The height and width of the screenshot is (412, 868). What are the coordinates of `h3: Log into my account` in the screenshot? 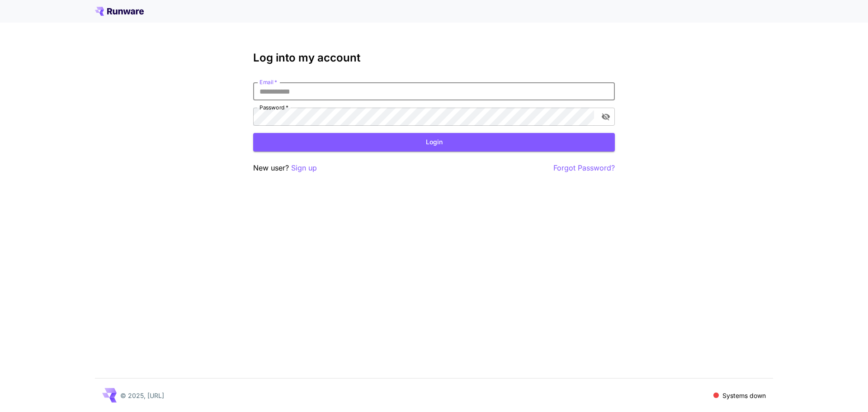 It's located at (434, 58).